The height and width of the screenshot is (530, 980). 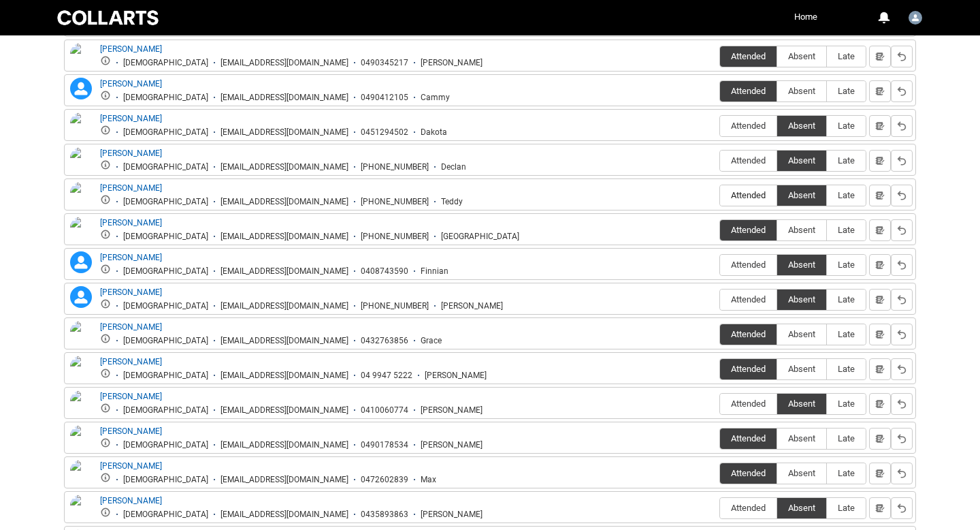 I want to click on div: 0435893863, so click(x=385, y=515).